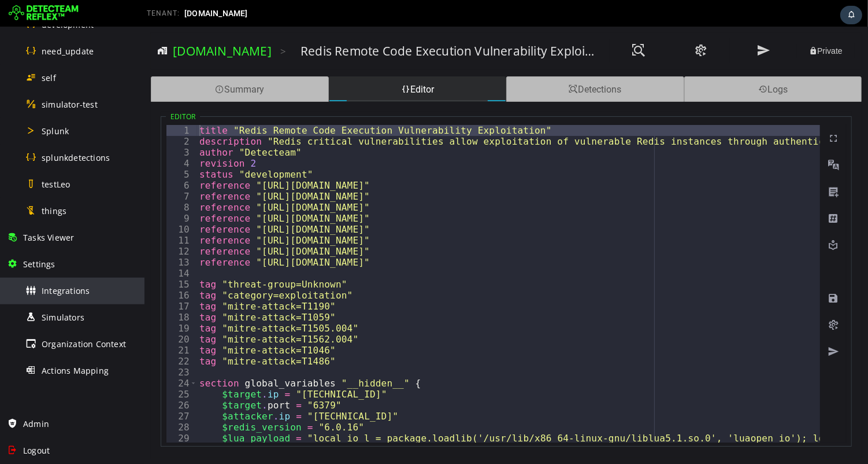  I want to click on span: testLeo, so click(55, 184).